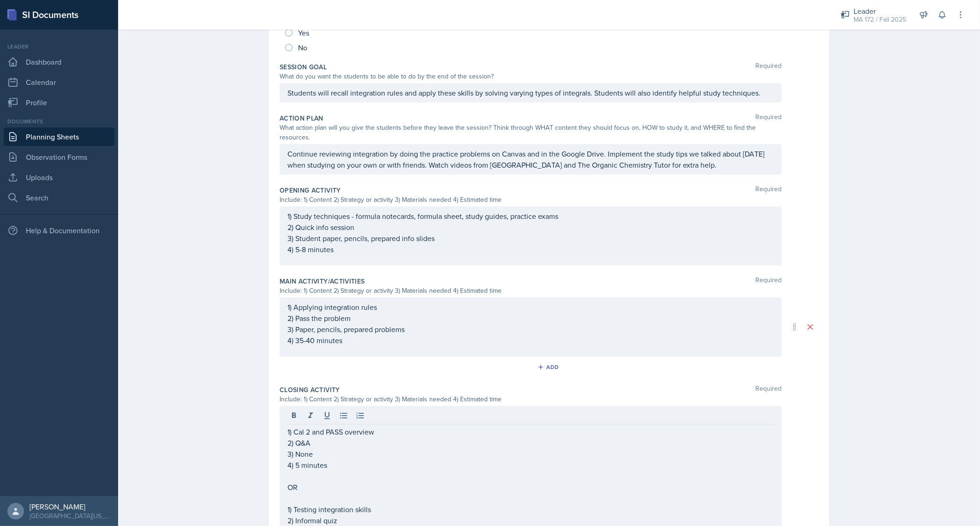 The height and width of the screenshot is (526, 980). What do you see at coordinates (531, 443) in the screenshot?
I see `p: 2) Q&A` at bounding box center [531, 443].